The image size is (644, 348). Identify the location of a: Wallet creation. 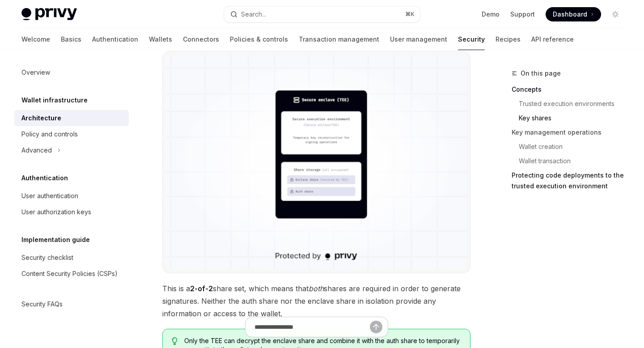
(574, 147).